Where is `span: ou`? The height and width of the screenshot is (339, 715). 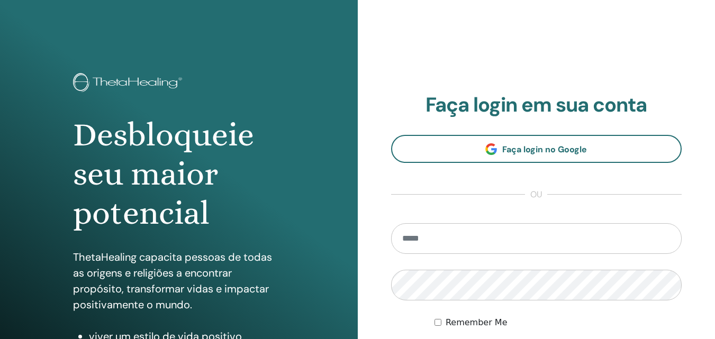
span: ou is located at coordinates (536, 195).